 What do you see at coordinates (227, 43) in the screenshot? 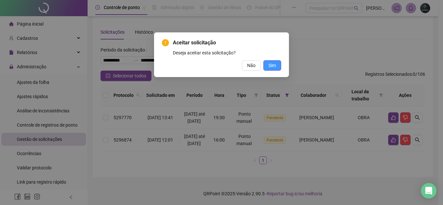
I see `span: Aceitar solicitação` at bounding box center [227, 43].